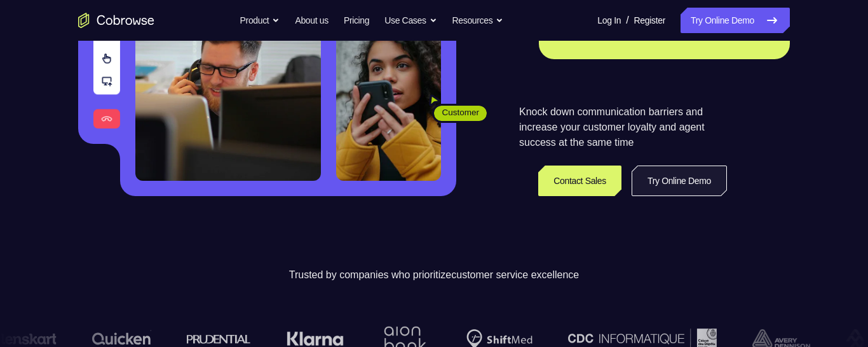 The image size is (868, 347). What do you see at coordinates (650, 20) in the screenshot?
I see `a: Register` at bounding box center [650, 20].